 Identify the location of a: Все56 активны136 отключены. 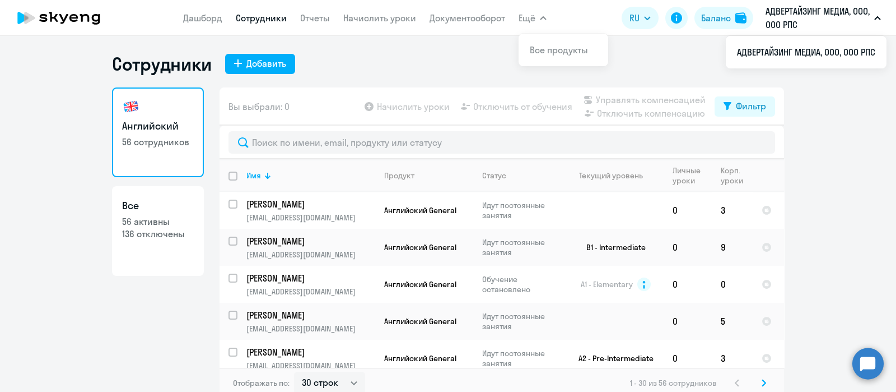
(158, 231).